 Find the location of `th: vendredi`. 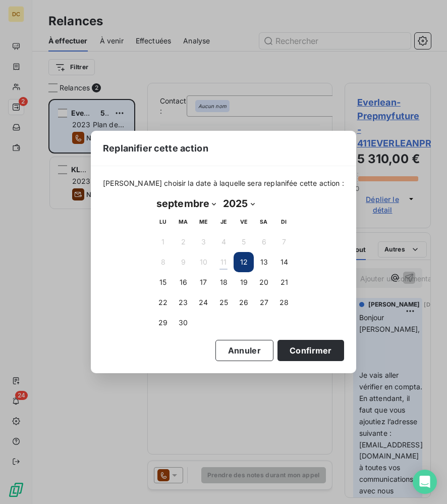

th: vendredi is located at coordinates (243, 221).